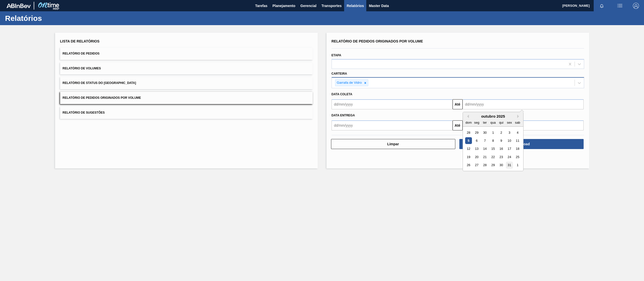 The width and height of the screenshot is (644, 281). Describe the element at coordinates (493, 157) in the screenshot. I see `div: Choose quarta-feira, 22 de outubro de 2025` at that location.